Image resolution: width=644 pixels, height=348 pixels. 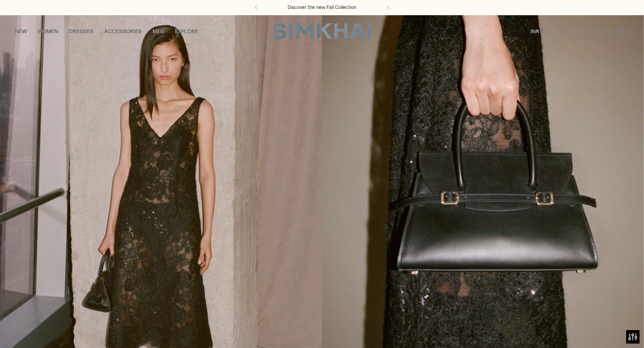 I want to click on a: DRESSES, so click(x=81, y=31).